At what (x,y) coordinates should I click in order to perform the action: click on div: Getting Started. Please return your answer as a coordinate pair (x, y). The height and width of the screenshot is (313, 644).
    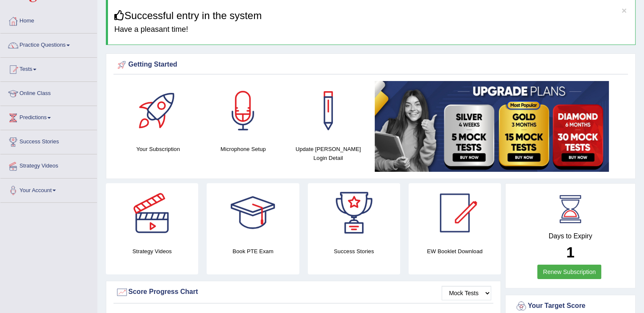
    Looking at the image, I should click on (371, 65).